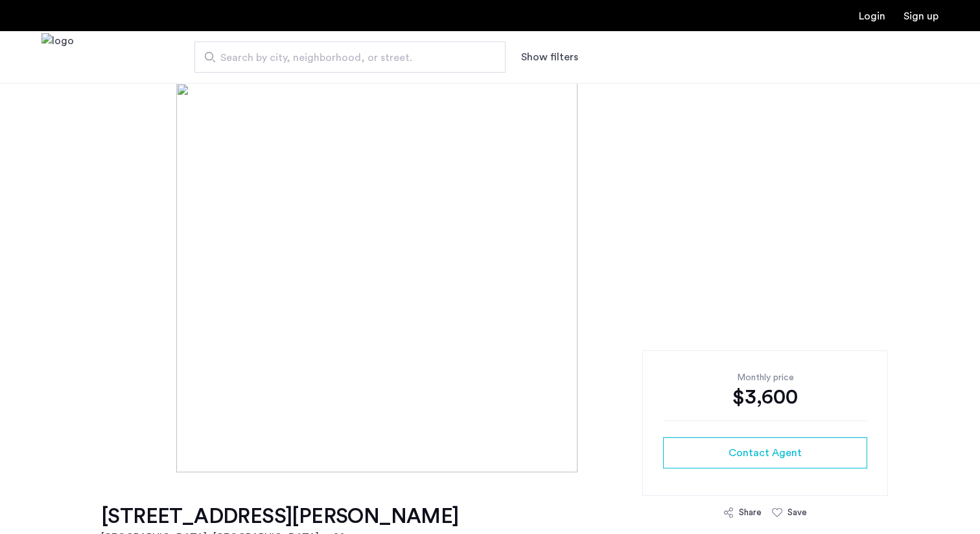 The width and height of the screenshot is (980, 534). I want to click on button: button, so click(765, 453).